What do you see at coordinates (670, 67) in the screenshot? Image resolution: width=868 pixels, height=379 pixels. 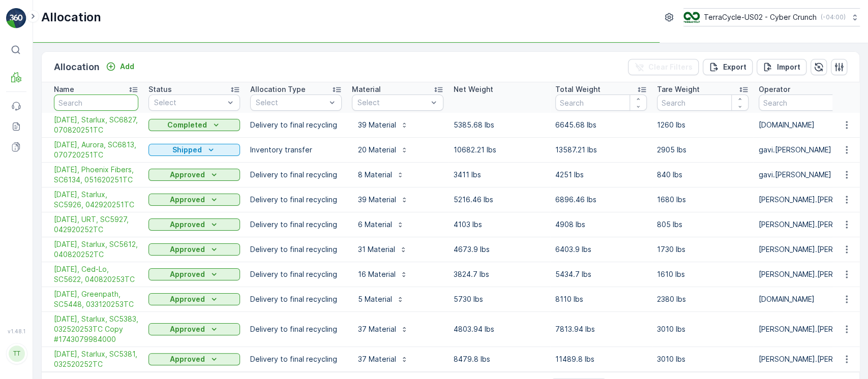 I see `p: Clear Filters` at bounding box center [670, 67].